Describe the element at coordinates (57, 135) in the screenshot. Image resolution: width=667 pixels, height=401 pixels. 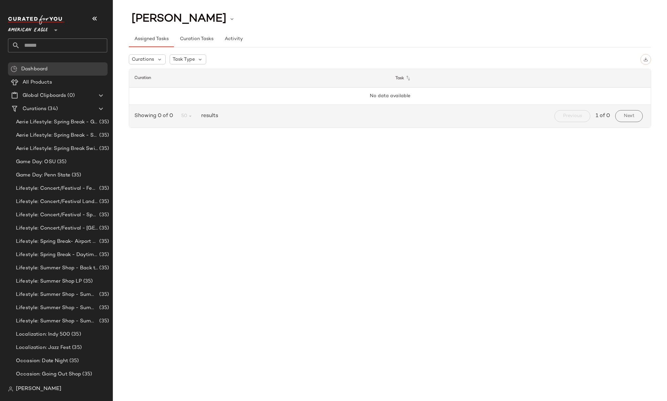
I see `span: Aerie Lifestyle: Spring Break - Sporty` at that location.